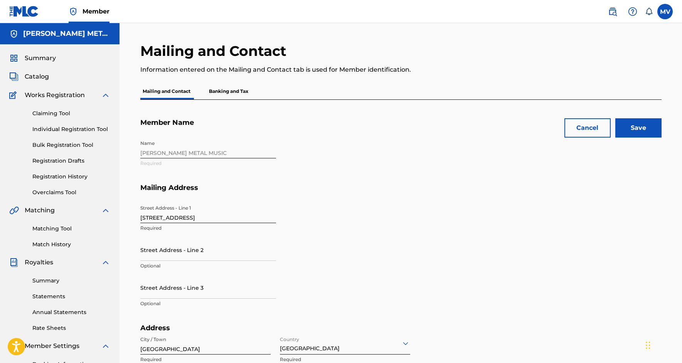 The width and height of the screenshot is (682, 363). I want to click on span: Summary, so click(40, 58).